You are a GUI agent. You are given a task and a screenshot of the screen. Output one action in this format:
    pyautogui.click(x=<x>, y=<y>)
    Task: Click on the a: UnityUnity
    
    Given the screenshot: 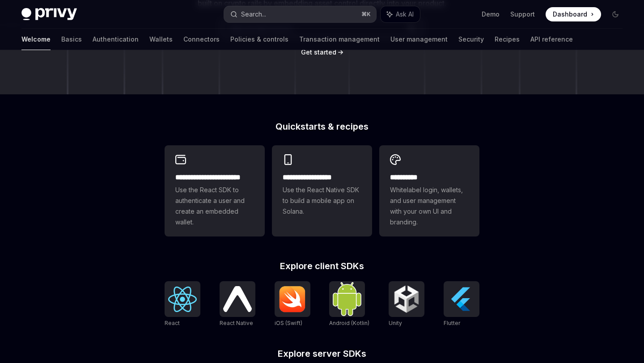 What is the action you would take?
    pyautogui.click(x=407, y=305)
    